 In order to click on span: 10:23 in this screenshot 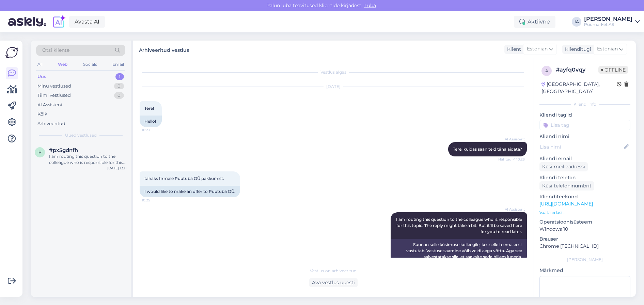, I will do `click(154, 130)`.